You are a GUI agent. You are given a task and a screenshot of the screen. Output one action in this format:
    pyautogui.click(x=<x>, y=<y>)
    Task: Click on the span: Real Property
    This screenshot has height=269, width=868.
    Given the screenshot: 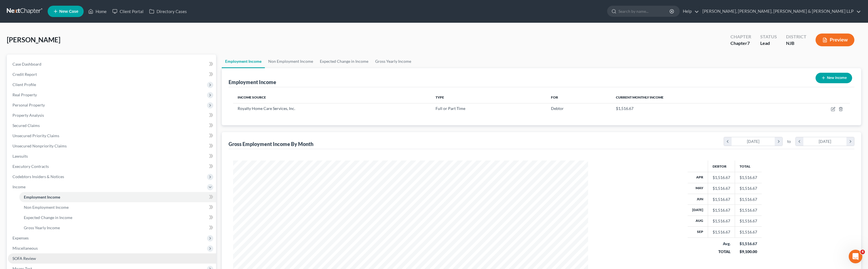 What is the action you would take?
    pyautogui.click(x=24, y=95)
    